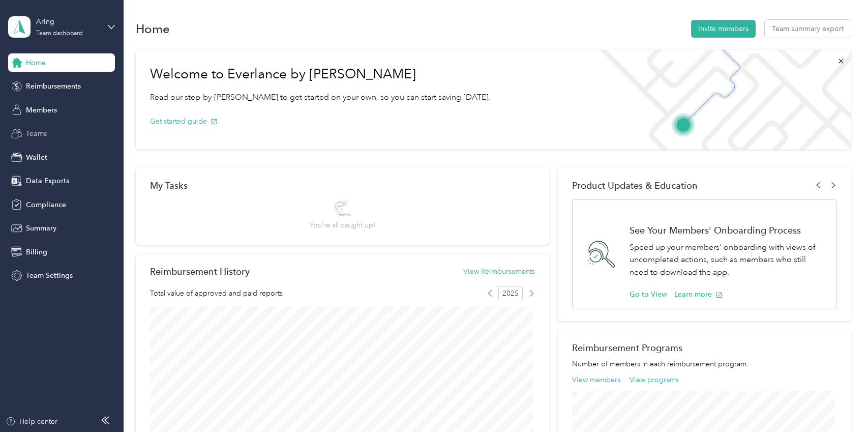 This screenshot has height=432, width=868. Describe the element at coordinates (41, 228) in the screenshot. I see `span: Summary` at that location.